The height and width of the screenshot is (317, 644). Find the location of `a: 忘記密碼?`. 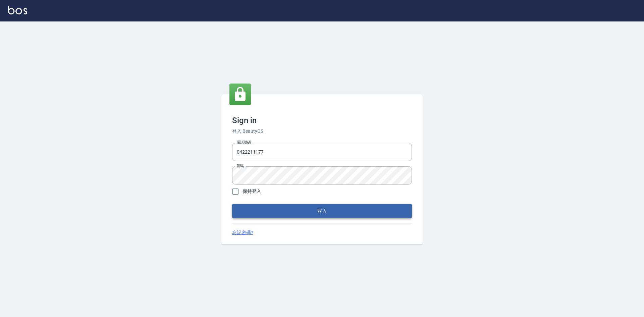

a: 忘記密碼? is located at coordinates (242, 232).